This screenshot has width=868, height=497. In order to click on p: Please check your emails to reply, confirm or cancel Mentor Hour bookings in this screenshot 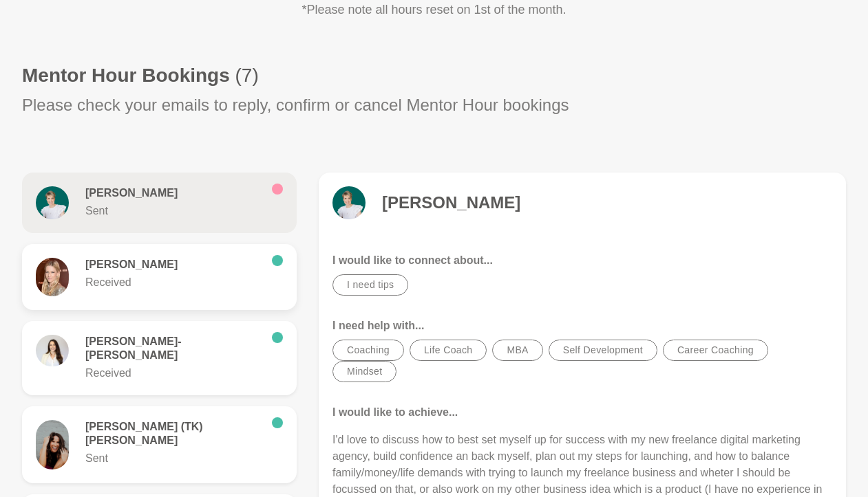, I will do `click(295, 106)`.